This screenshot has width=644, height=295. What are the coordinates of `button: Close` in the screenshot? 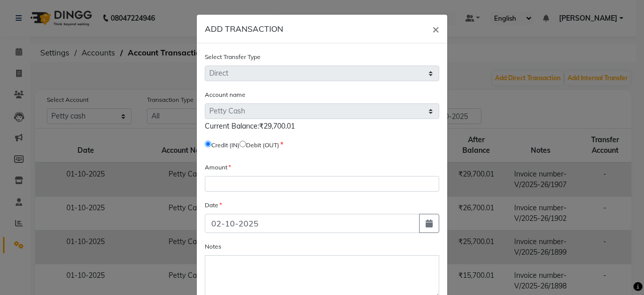 It's located at (436, 29).